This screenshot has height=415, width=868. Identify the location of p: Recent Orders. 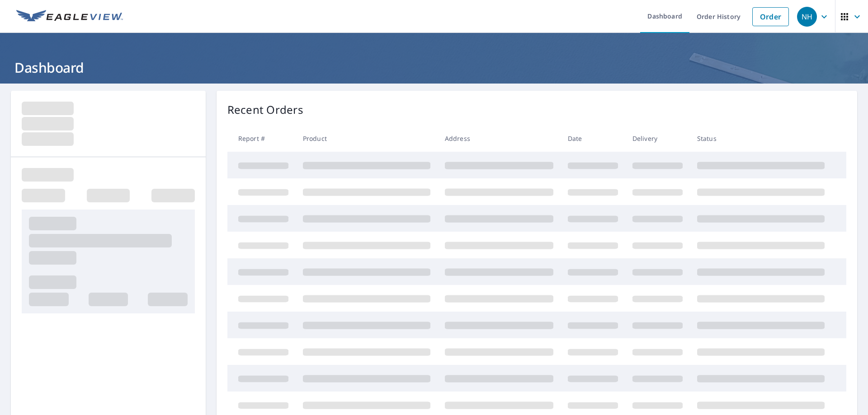
(265, 110).